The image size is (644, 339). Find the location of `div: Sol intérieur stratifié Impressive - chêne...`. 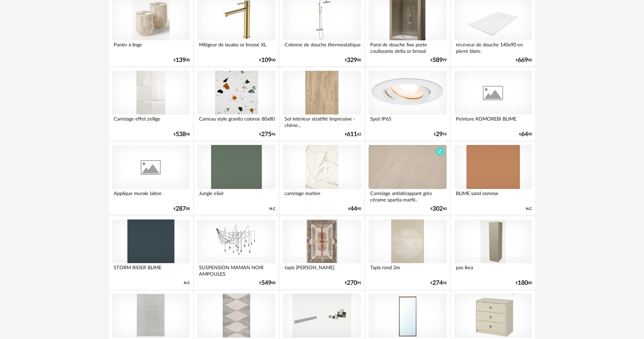

div: Sol intérieur stratifié Impressive - chêne... is located at coordinates (322, 121).